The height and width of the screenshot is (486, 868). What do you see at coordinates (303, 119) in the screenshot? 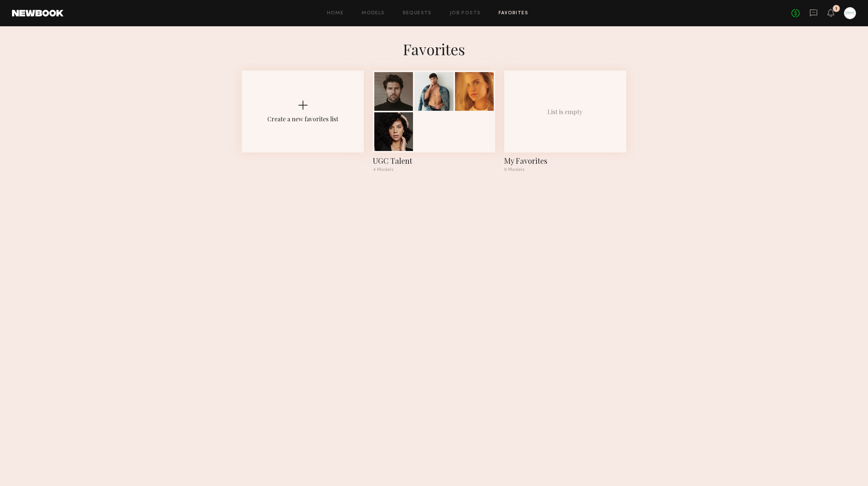
I see `div: Create a new favorites list` at bounding box center [303, 119].